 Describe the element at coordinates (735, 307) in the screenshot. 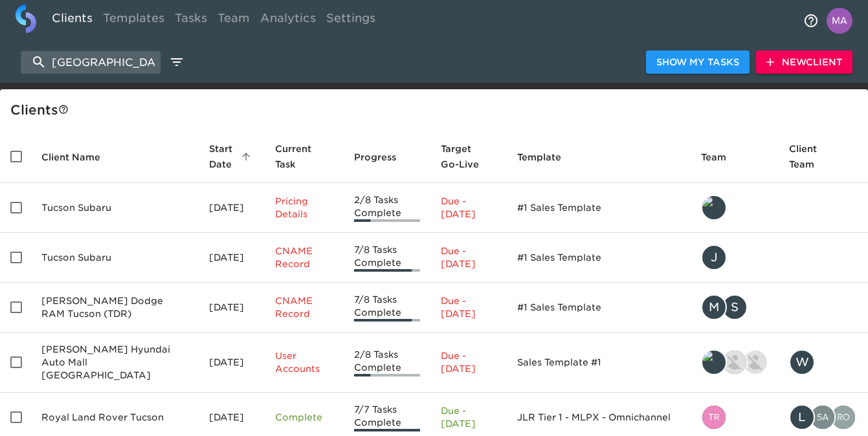

I see `div: S` at that location.